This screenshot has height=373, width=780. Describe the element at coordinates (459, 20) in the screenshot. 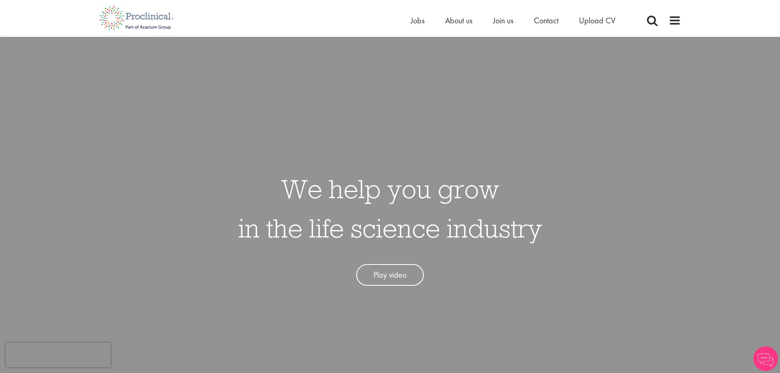

I see `a: About us` at that location.